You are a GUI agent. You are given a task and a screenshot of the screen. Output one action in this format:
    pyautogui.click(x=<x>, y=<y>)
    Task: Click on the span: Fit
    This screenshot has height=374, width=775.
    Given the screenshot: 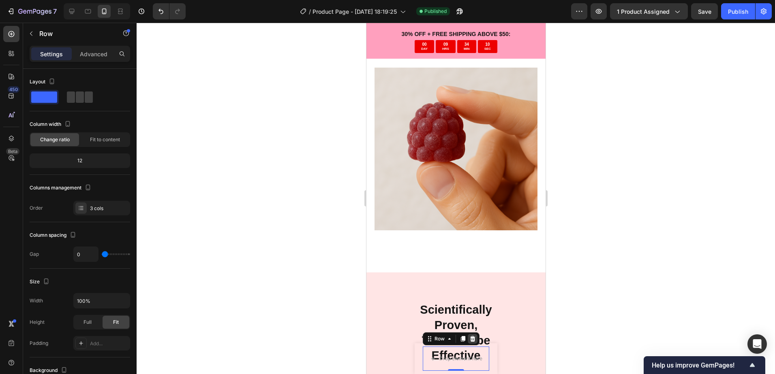 What is the action you would take?
    pyautogui.click(x=116, y=323)
    